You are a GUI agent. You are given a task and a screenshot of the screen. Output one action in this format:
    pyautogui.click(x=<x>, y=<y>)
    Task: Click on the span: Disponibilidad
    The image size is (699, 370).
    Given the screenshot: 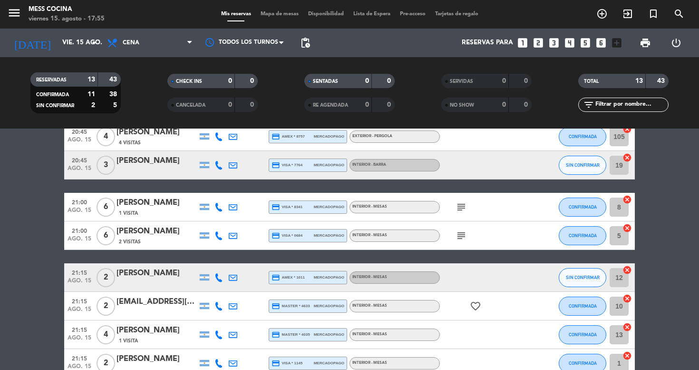 What is the action you would take?
    pyautogui.click(x=326, y=14)
    